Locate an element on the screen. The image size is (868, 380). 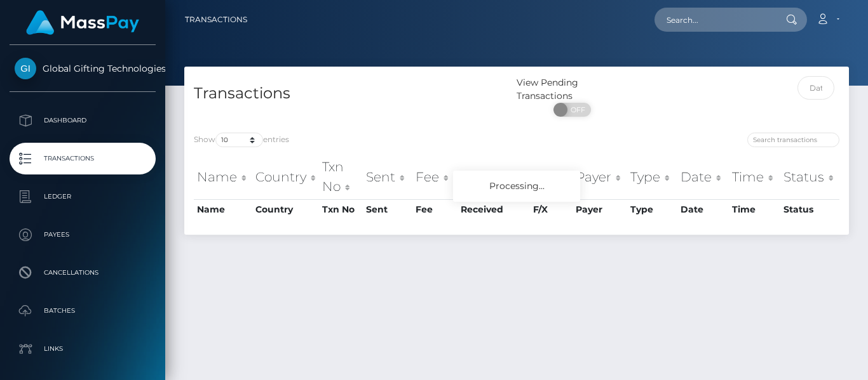
a: Batches is located at coordinates (82, 311).